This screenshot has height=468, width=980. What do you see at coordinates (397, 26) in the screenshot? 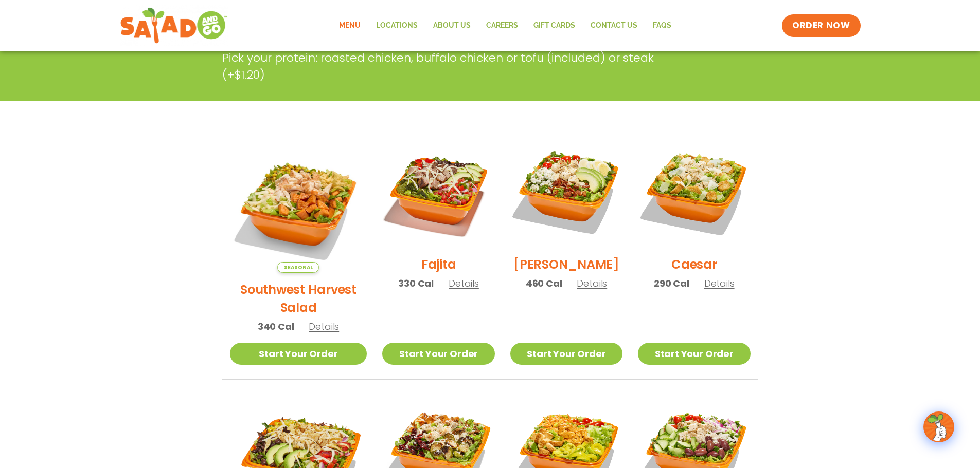
I see `a: Locations` at bounding box center [397, 26].